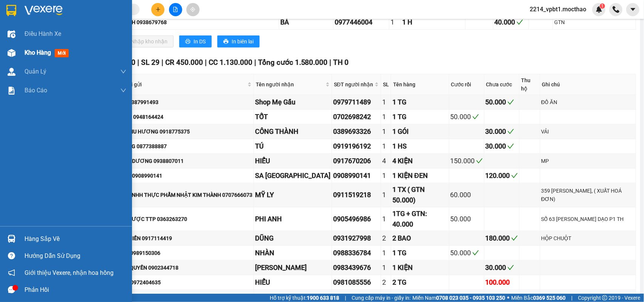 The height and width of the screenshot is (302, 644). I want to click on img: logo-vxr, so click(12, 11).